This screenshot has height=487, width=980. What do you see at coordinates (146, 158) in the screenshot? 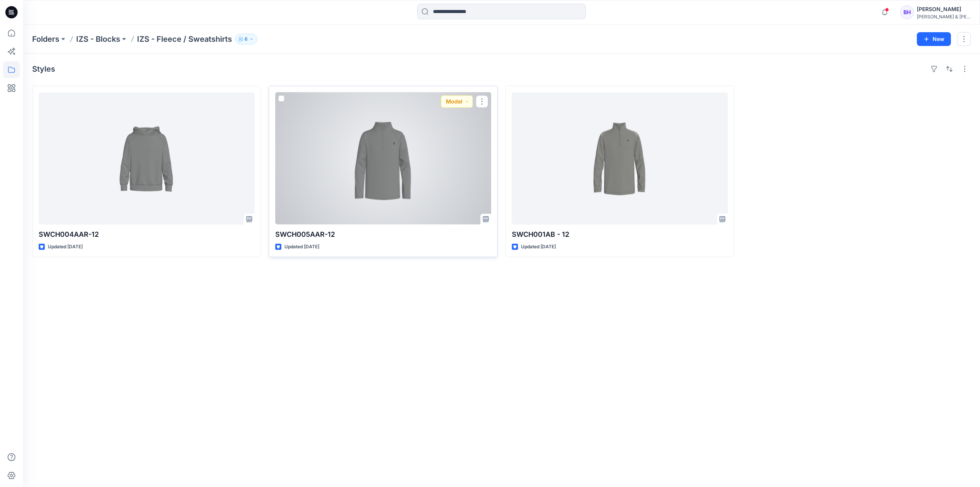
I see `a: SWCH004AAR-12` at bounding box center [146, 158].